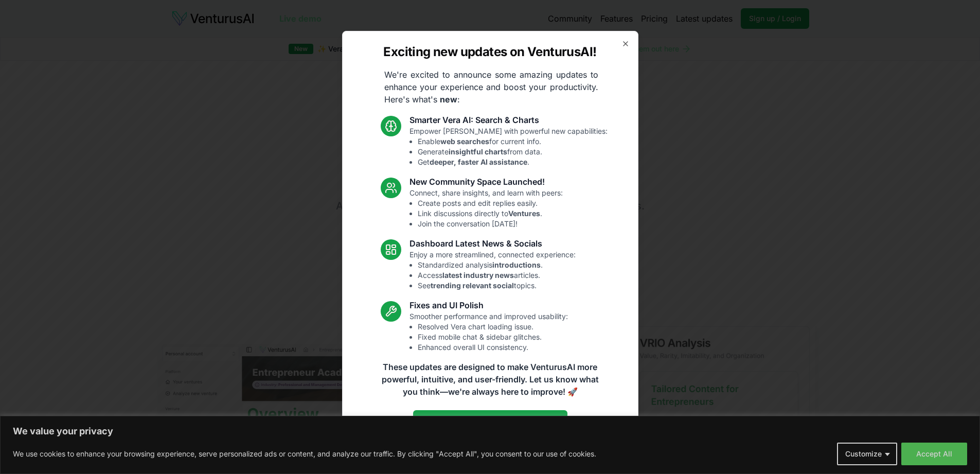 This screenshot has width=980, height=474. What do you see at coordinates (490, 420) in the screenshot?
I see `a: Read the full announcement on our blog!` at bounding box center [490, 420].